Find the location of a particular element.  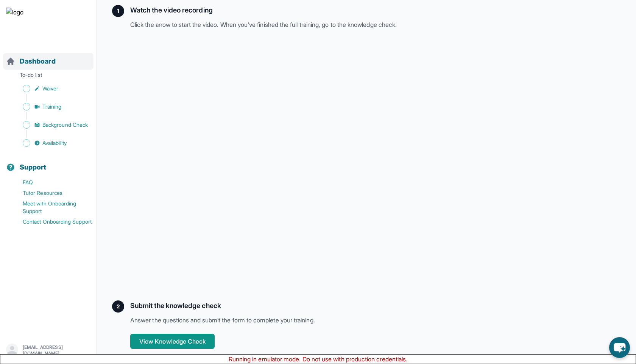

h2: Submit the knowledge check is located at coordinates (339, 306).